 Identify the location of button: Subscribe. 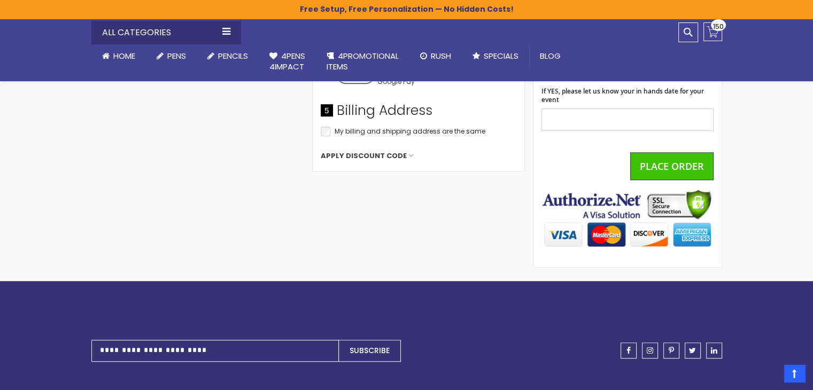
(369, 351).